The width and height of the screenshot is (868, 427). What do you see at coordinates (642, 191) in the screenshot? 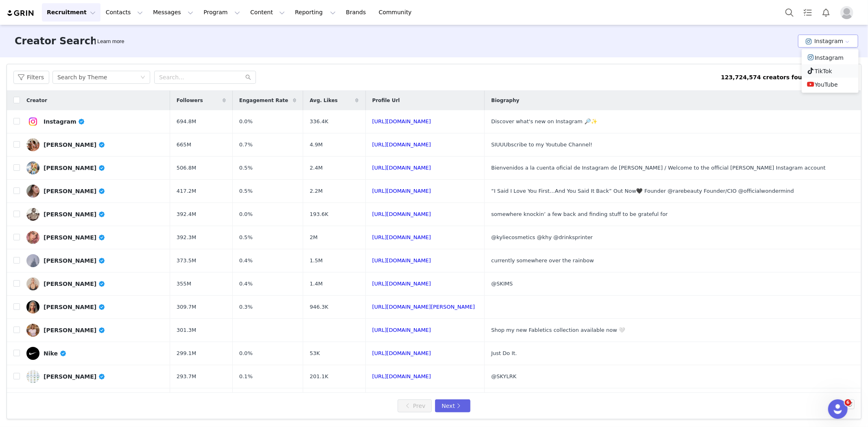
I see `span: “I Said I Love You First…And You Said It Back” Out Now🖤 Founder @rarebeauty Founder/CIO @official...` at bounding box center [642, 191].